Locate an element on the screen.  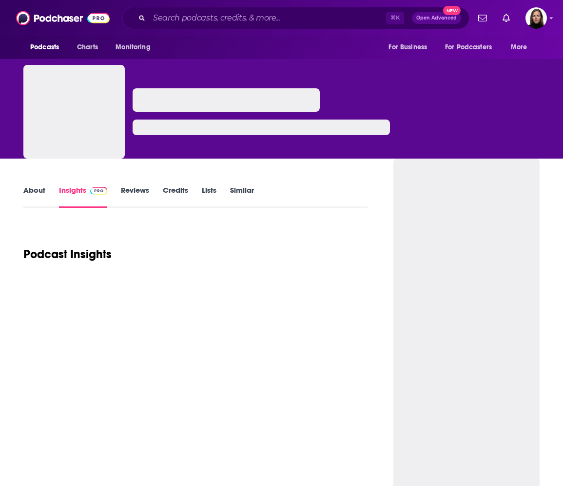
button: Show profile menu is located at coordinates (536, 18).